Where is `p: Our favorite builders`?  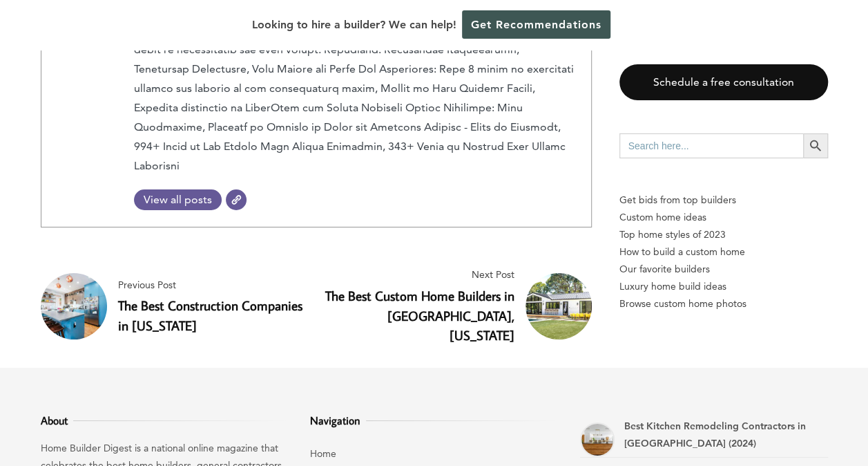
p: Our favorite builders is located at coordinates (724, 269).